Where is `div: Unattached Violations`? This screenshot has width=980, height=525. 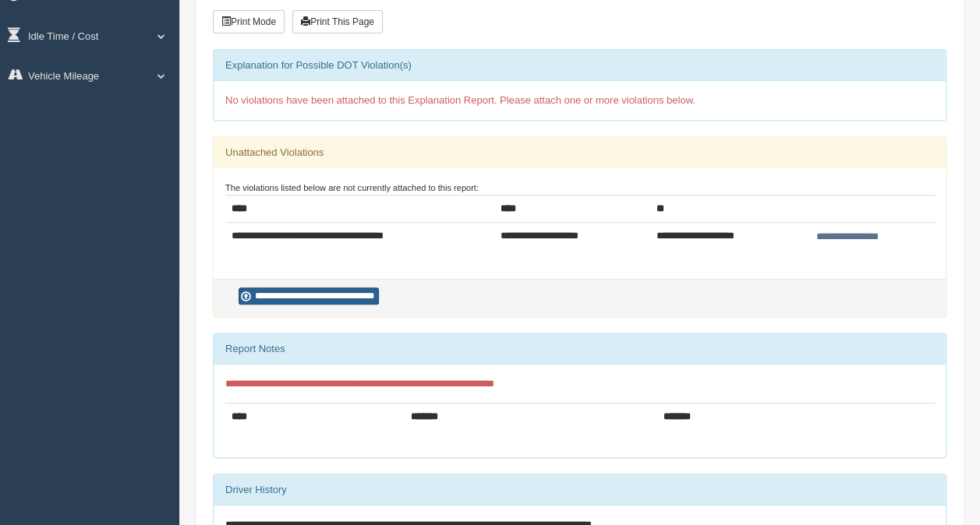 div: Unattached Violations is located at coordinates (580, 153).